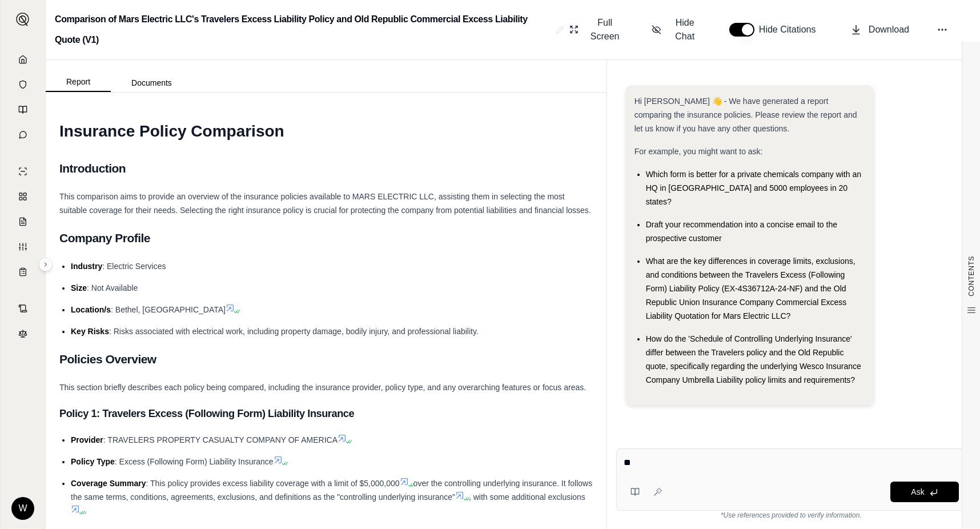 This screenshot has height=529, width=980. I want to click on span: Hide Citations, so click(791, 30).